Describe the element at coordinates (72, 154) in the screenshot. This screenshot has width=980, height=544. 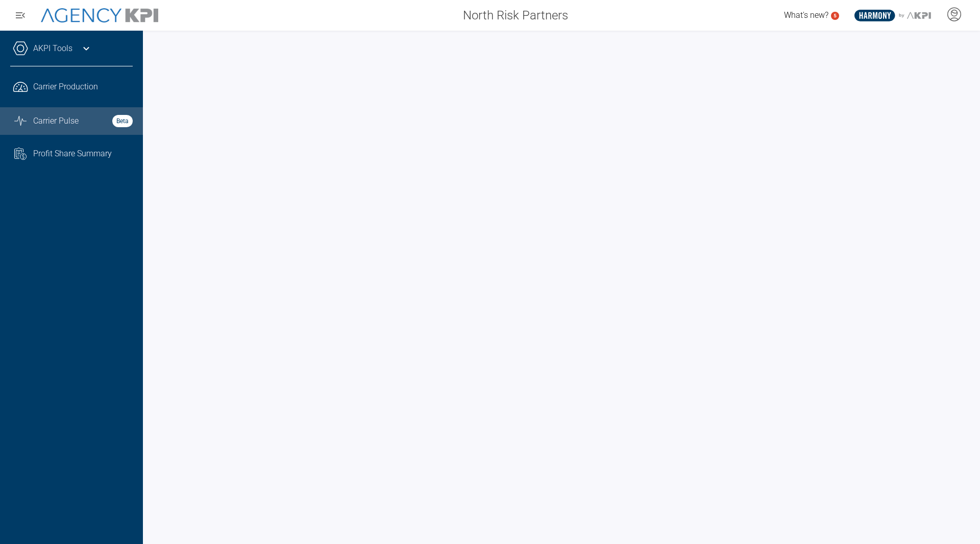
I see `span: Profit Share Summary` at that location.